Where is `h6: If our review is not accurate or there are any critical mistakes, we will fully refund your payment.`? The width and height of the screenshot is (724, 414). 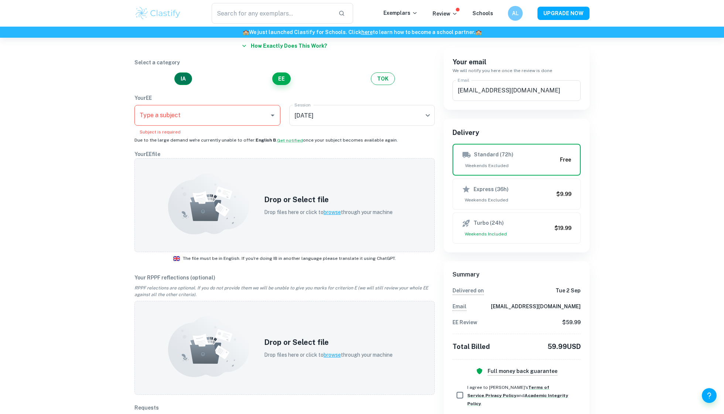 h6: If our review is not accurate or there are any critical mistakes, we will fully refund your payment. is located at coordinates (522, 371).